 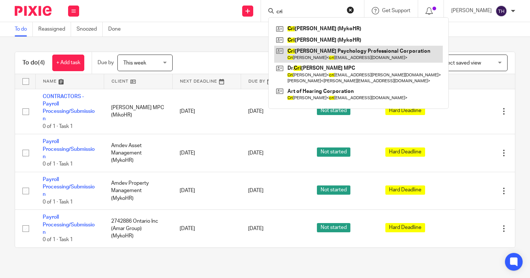 I want to click on td: Amdev Asset Management (MykoHR), so click(x=138, y=153).